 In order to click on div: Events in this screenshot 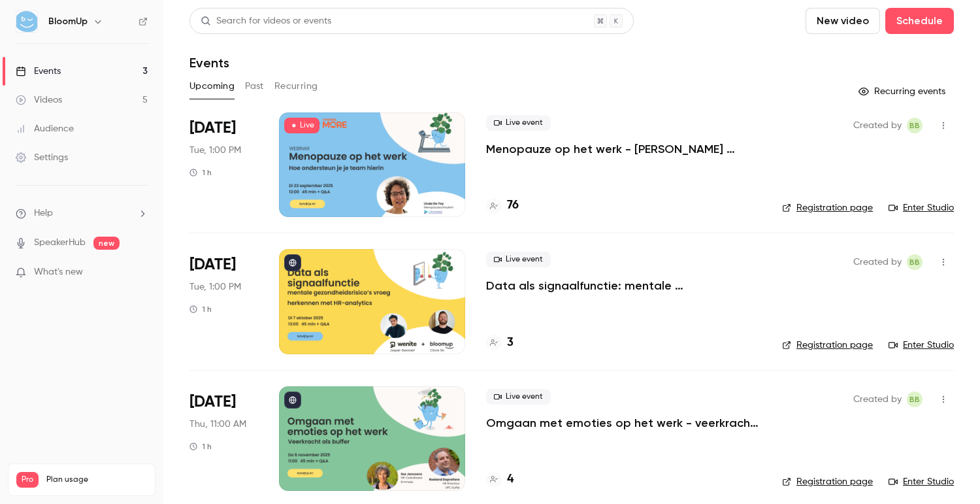, I will do `click(38, 72)`.